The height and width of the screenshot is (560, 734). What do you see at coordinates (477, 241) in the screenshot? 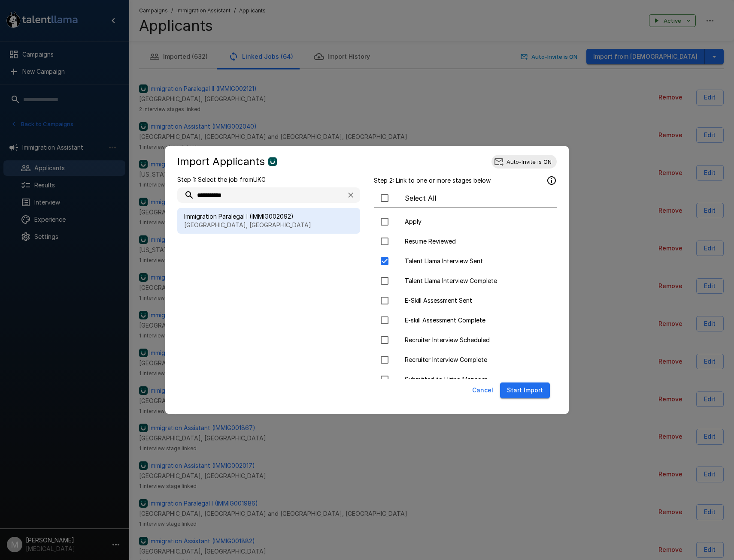
I see `span: Resume Reviewed` at bounding box center [477, 241].